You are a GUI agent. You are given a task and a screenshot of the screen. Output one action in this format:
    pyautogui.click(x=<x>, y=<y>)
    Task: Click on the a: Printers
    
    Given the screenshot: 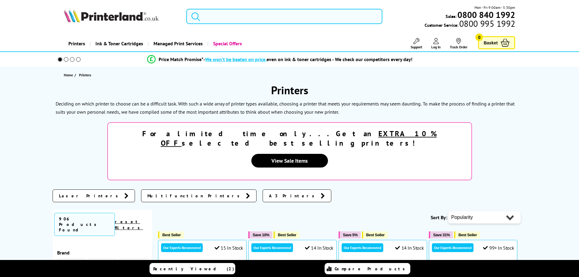 What is the action you would take?
    pyautogui.click(x=77, y=43)
    